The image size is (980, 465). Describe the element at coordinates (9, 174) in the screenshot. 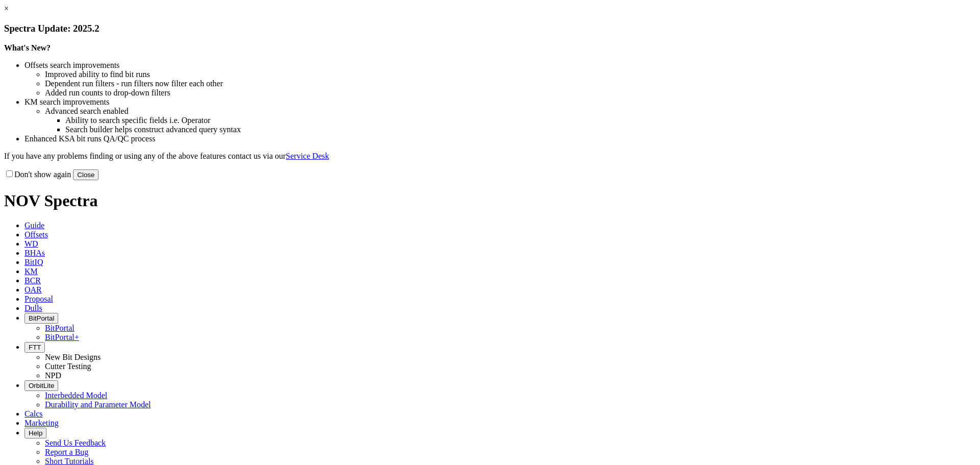

I see `input: Don't show again` at that location.